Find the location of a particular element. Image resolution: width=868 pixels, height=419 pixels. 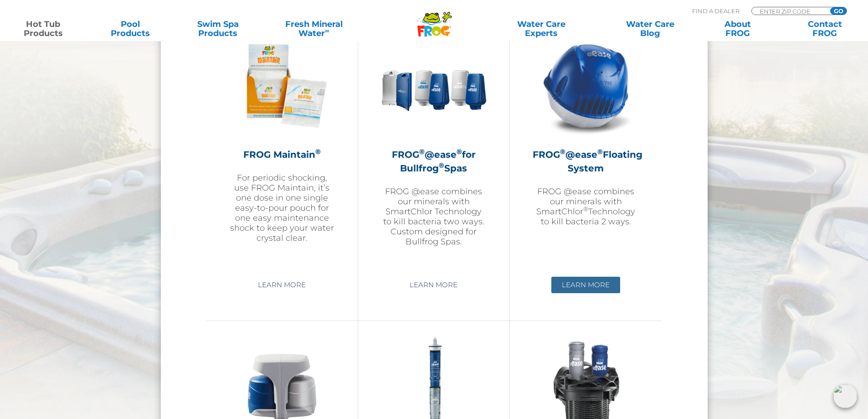

p: For periodic shocking, use FROG Maintain, it’s one dose in one single easy-to-pour pouch for one ... is located at coordinates (282, 208).